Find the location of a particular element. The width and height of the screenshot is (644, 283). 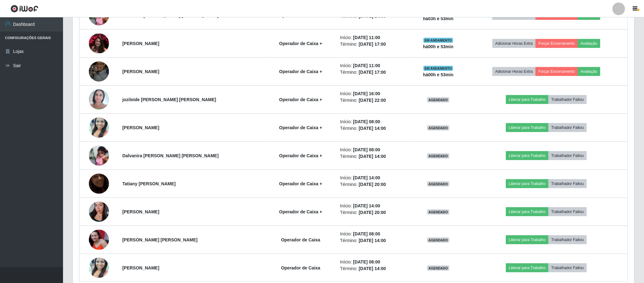

strong: há 03 h e 53 min is located at coordinates (438, 18).